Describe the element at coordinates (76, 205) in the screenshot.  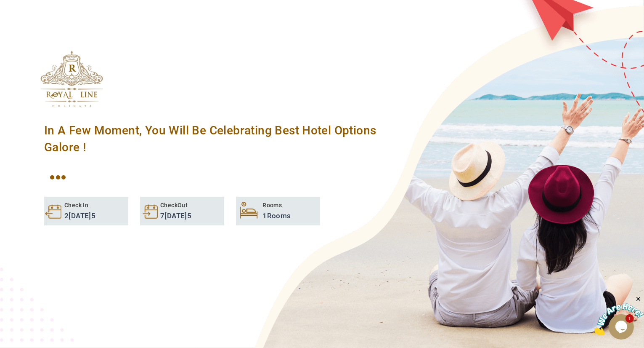
I see `span: Check In` at that location.